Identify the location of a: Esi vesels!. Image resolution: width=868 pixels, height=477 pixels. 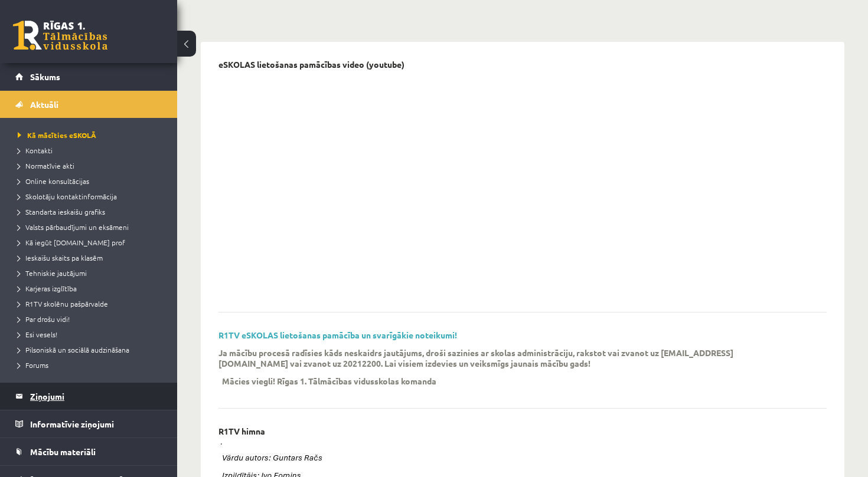
(91, 334).